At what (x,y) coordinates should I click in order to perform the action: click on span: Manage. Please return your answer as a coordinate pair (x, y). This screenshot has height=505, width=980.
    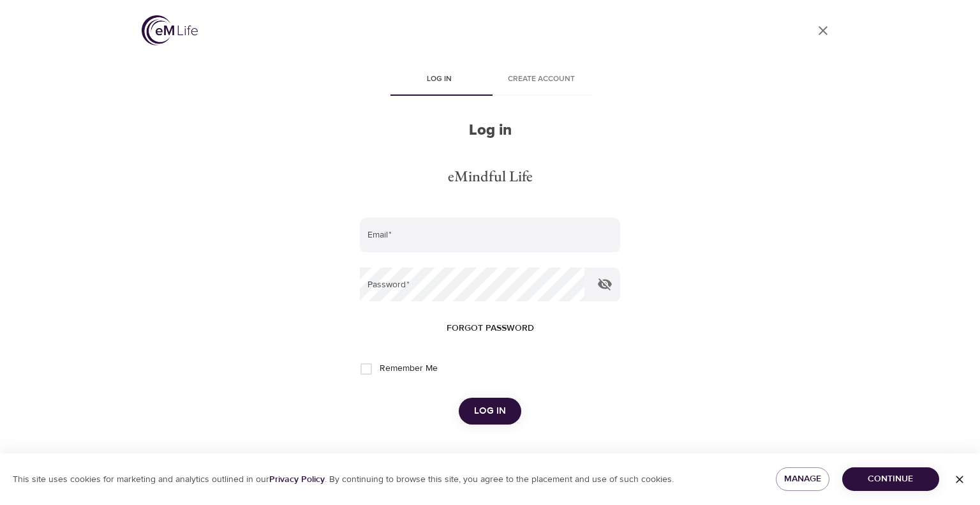
    Looking at the image, I should click on (803, 479).